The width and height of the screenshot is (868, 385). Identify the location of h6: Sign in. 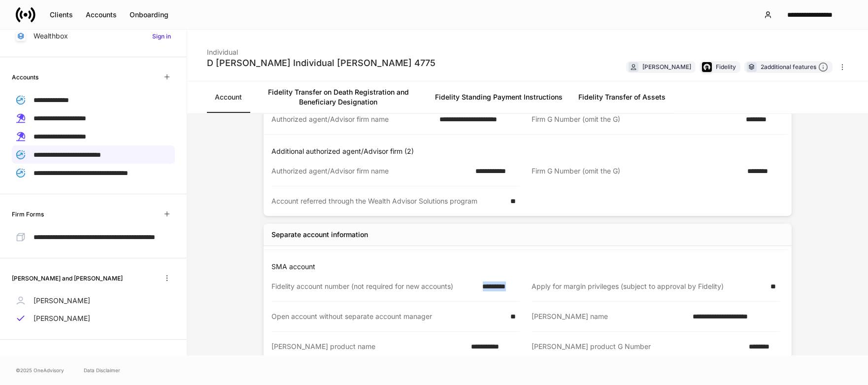
(162, 36).